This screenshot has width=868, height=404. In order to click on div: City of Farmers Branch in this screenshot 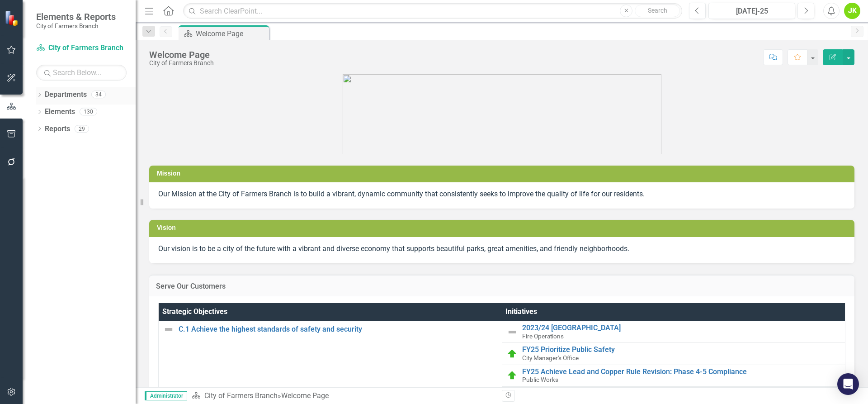, I will do `click(181, 63)`.